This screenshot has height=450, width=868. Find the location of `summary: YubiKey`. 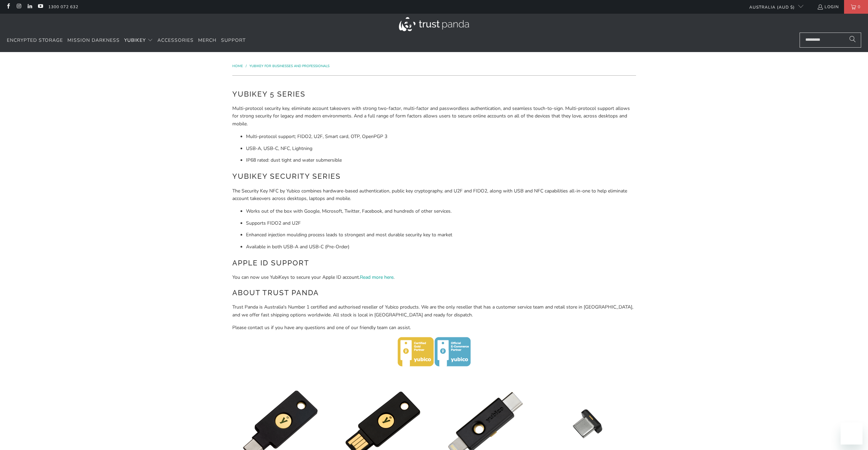

summary: YubiKey is located at coordinates (139, 40).